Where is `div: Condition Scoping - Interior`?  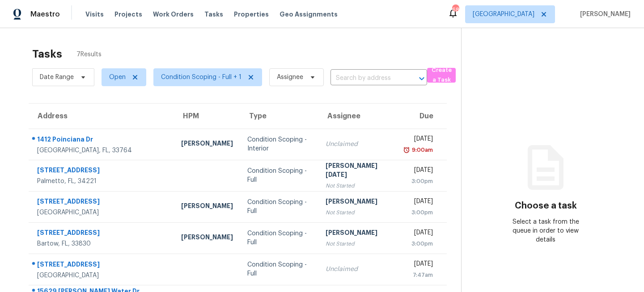 div: Condition Scoping - Interior is located at coordinates (279, 144).